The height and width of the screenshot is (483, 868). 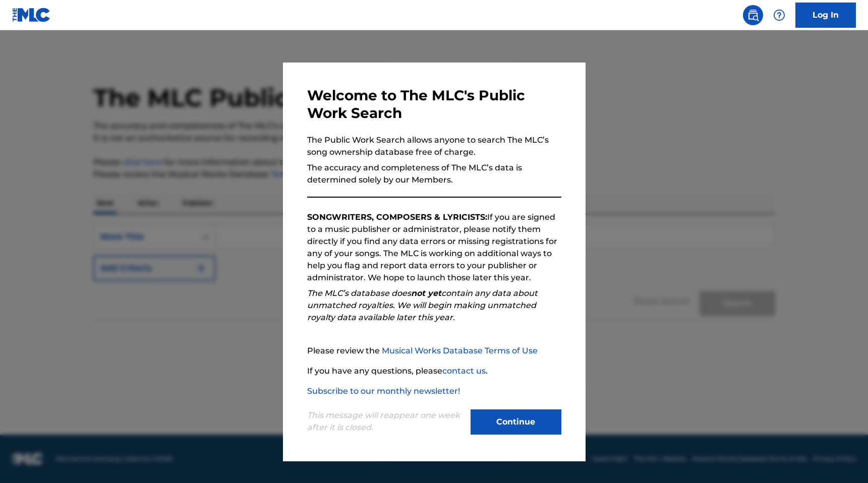 What do you see at coordinates (32, 15) in the screenshot?
I see `img: MLC Logo` at bounding box center [32, 15].